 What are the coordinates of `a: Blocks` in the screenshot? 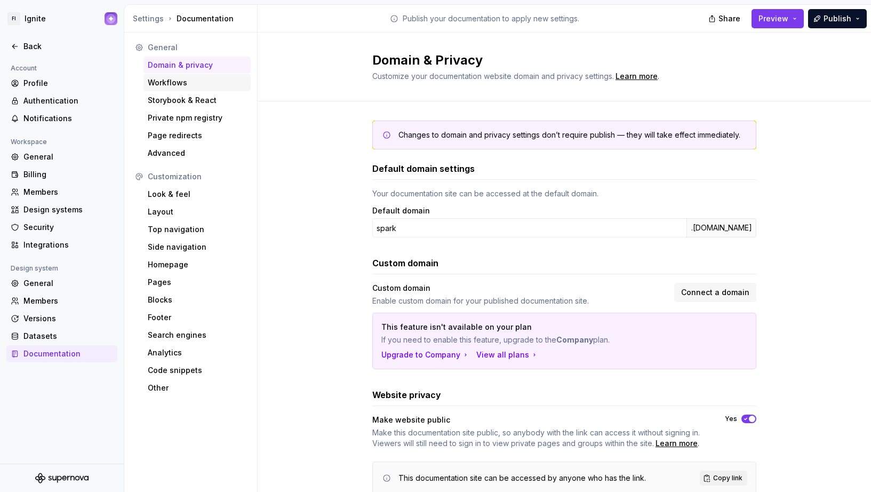 It's located at (197, 300).